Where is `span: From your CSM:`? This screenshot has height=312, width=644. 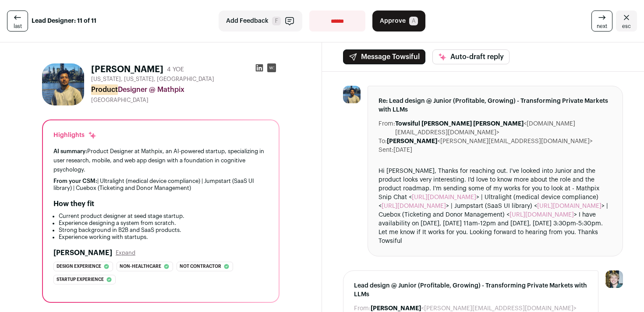
span: From your CSM: is located at coordinates (75, 181).